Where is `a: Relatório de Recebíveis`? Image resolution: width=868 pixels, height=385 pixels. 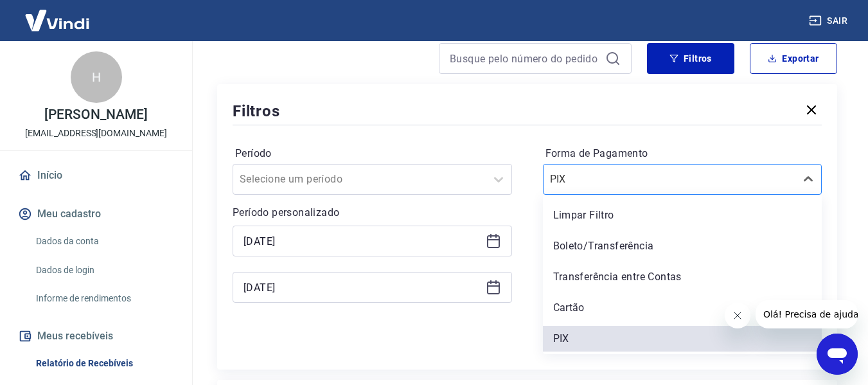 a: Relatório de Recebíveis is located at coordinates (104, 363).